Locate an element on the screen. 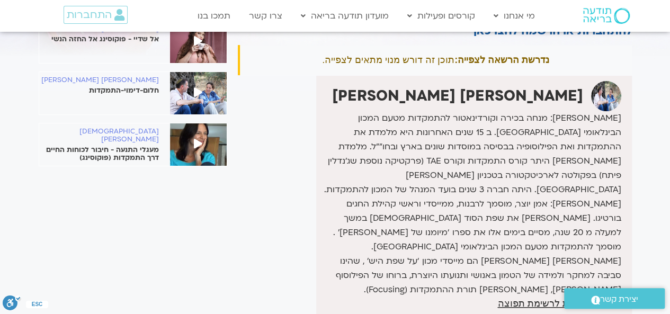  div: תוכן זה דורש מנוי מתאים לצפייה. is located at coordinates (435, 60).